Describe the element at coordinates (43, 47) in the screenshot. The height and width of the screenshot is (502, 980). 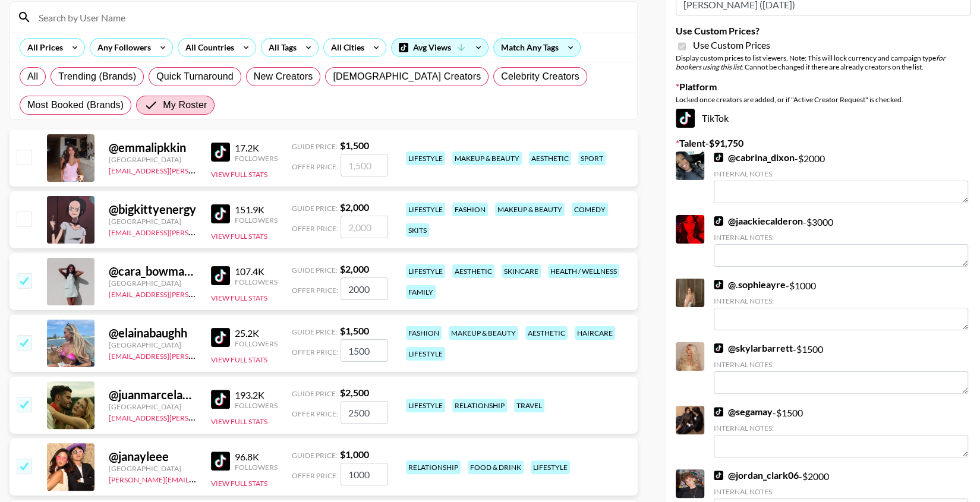
I see `div: All Prices` at that location.